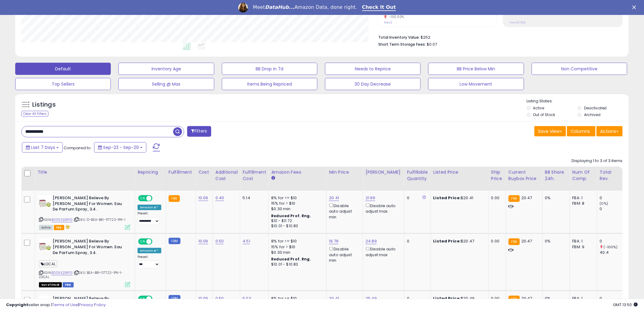  Describe the element at coordinates (63, 84) in the screenshot. I see `button: Top Sellers` at that location.